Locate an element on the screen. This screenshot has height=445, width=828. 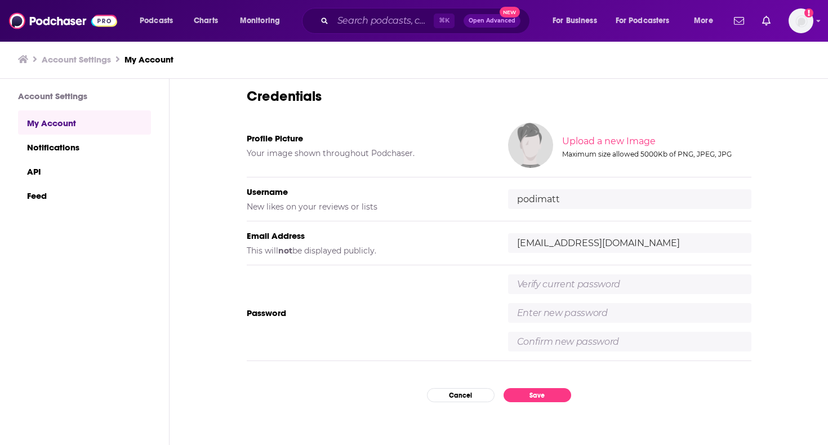
span: New is located at coordinates (510, 12).